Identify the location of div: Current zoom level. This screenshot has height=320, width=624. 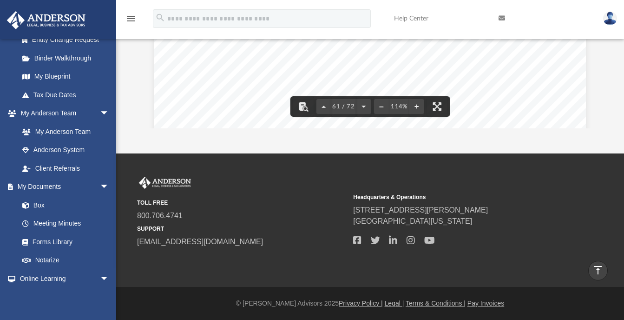
(399, 106).